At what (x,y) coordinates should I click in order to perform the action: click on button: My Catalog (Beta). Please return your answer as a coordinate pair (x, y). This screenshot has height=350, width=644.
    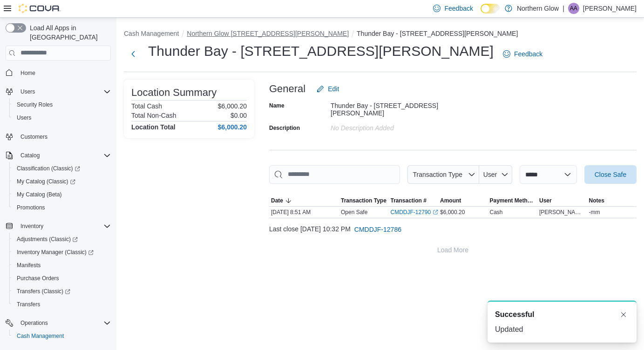
    Looking at the image, I should click on (62, 195).